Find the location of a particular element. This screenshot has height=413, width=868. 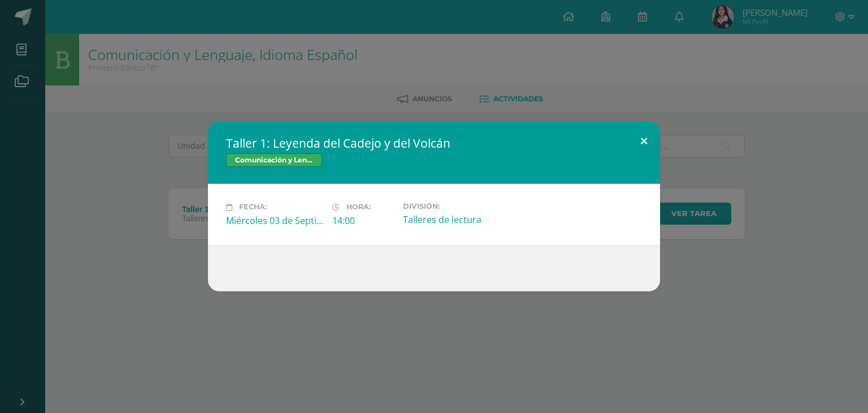

div: Miércoles 03 de Septiembre is located at coordinates (275, 221).